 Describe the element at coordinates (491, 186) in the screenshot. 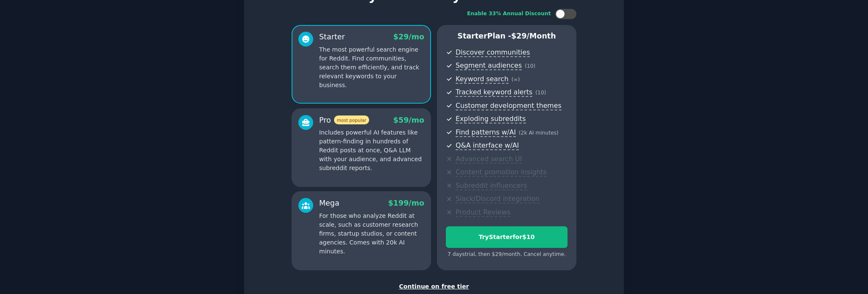

I see `span: Subreddit influencers` at that location.